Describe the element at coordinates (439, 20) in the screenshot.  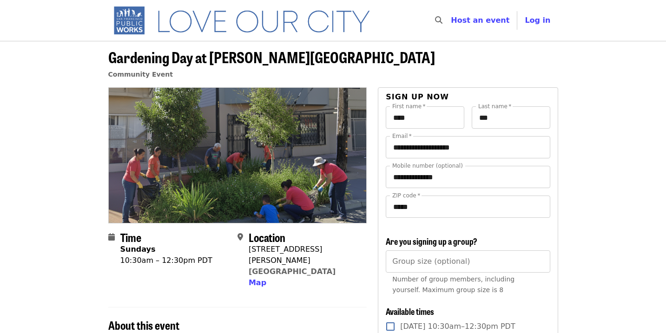
I see `i: search icon` at that location.